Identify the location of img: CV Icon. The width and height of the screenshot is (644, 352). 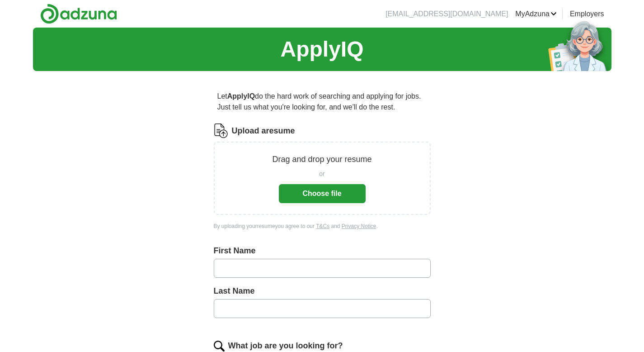
(221, 131).